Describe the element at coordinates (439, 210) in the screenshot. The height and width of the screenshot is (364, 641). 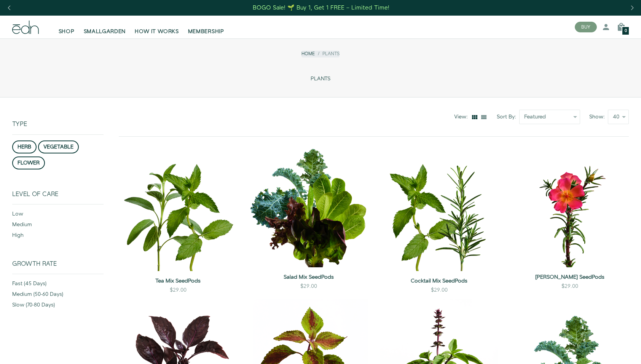
I see `img: Cocktail Mix SeedPods` at that location.